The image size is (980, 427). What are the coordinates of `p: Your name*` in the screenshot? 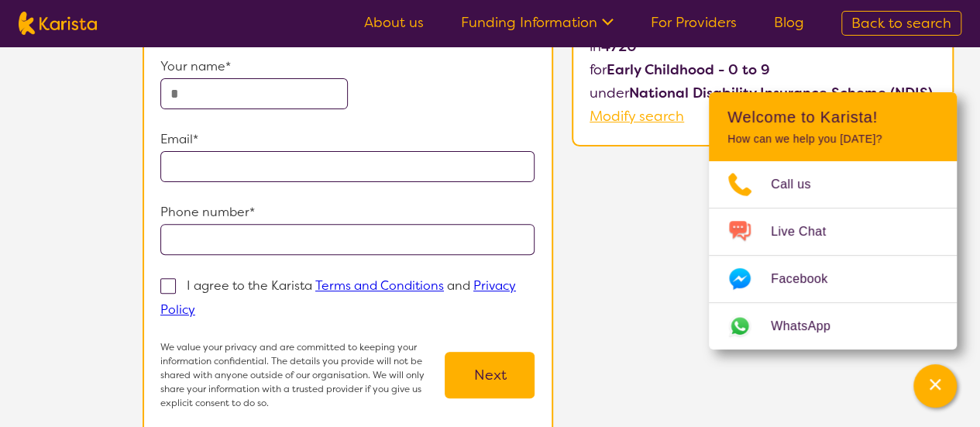 It's located at (348, 66).